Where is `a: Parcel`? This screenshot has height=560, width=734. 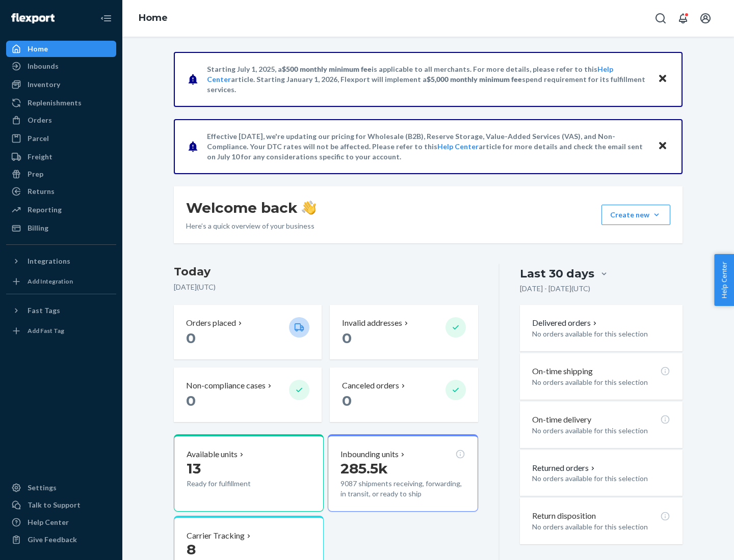
a: Parcel is located at coordinates (61, 139).